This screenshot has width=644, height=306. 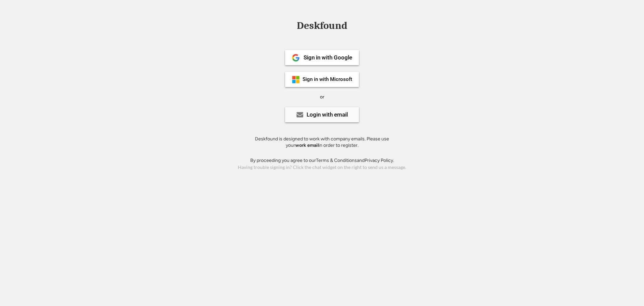 What do you see at coordinates (307, 145) in the screenshot?
I see `strong: work email` at bounding box center [307, 145].